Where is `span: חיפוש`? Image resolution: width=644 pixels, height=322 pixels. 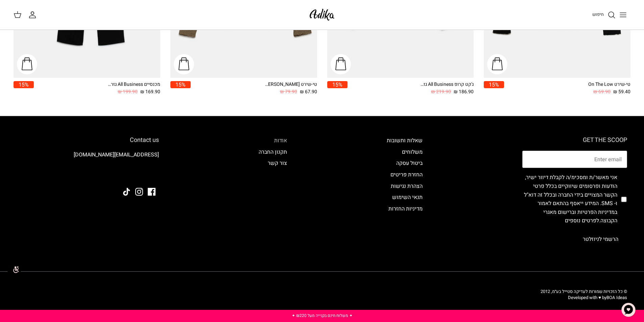
span: חיפוש is located at coordinates (598, 14).